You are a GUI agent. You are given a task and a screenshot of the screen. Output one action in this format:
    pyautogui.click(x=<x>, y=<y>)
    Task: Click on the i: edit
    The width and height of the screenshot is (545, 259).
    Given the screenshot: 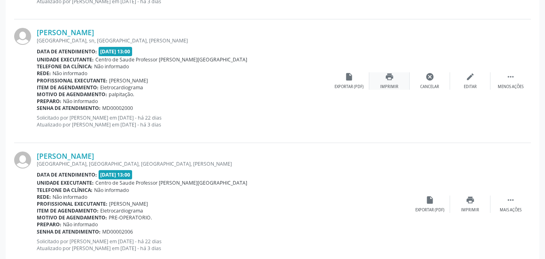 What is the action you would take?
    pyautogui.click(x=470, y=77)
    